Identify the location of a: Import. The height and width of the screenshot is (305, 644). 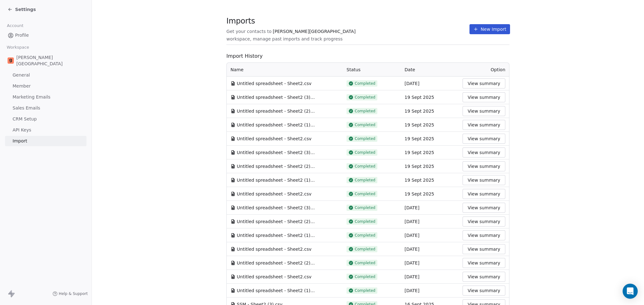
(45, 141).